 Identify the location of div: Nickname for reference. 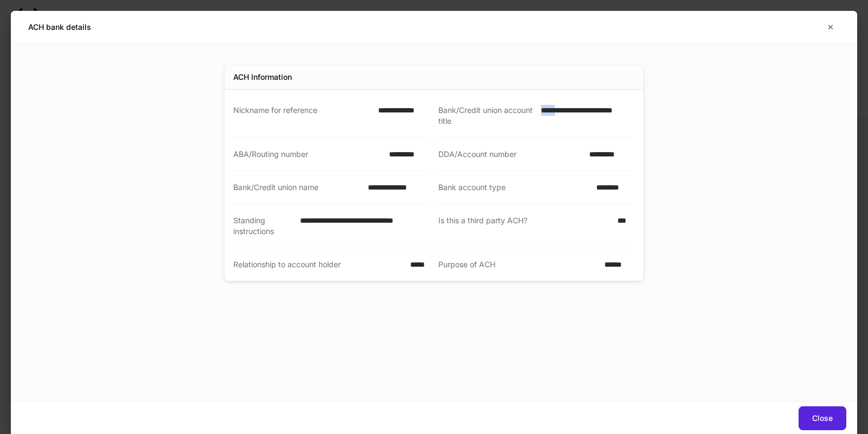
(302, 116).